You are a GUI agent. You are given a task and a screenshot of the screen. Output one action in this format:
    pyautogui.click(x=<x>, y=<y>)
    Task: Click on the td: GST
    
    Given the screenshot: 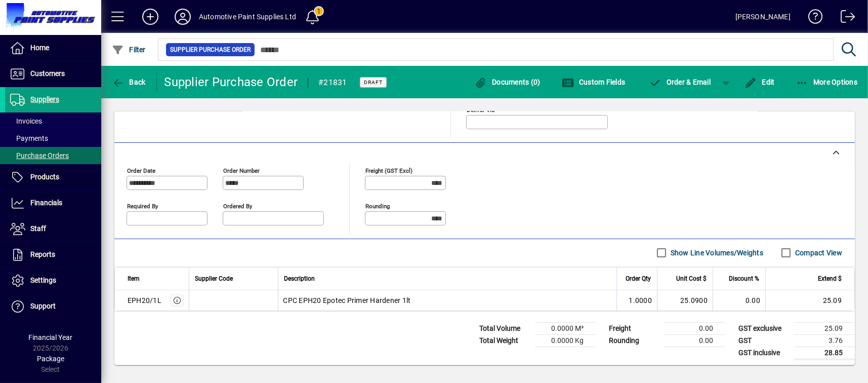 What is the action you would take?
    pyautogui.click(x=764, y=341)
    